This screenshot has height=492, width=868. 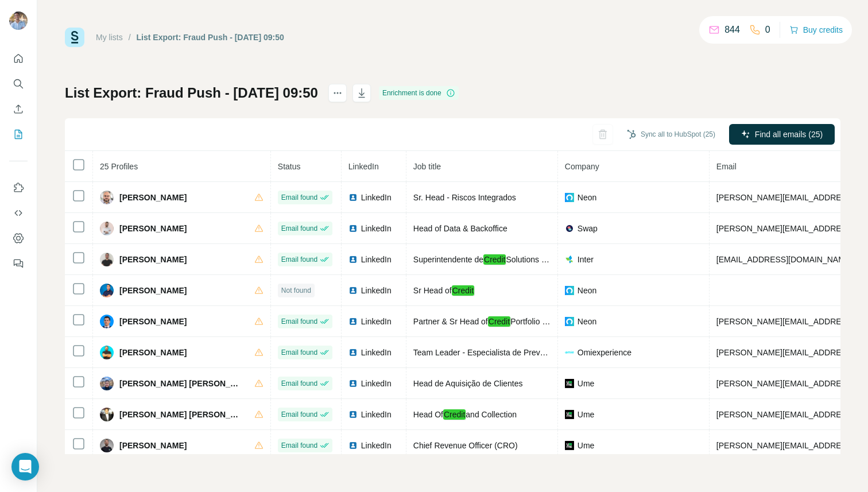 I want to click on span: Status, so click(x=290, y=166).